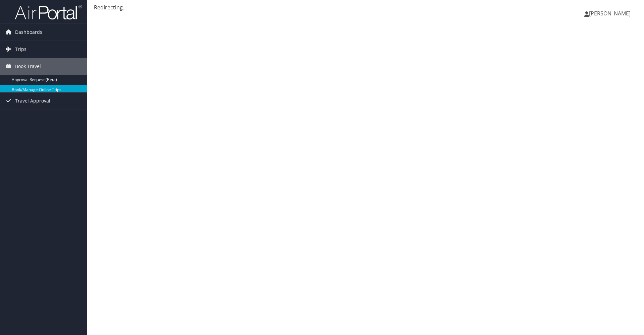  I want to click on div: Redirecting..., so click(366, 7).